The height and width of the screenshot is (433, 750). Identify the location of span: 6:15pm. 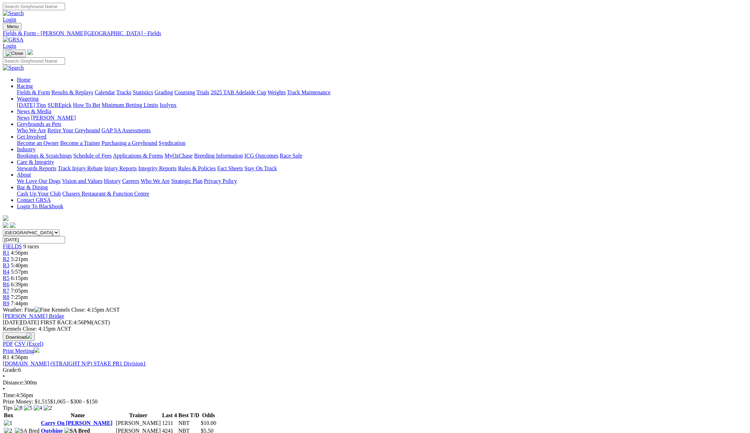
(19, 278).